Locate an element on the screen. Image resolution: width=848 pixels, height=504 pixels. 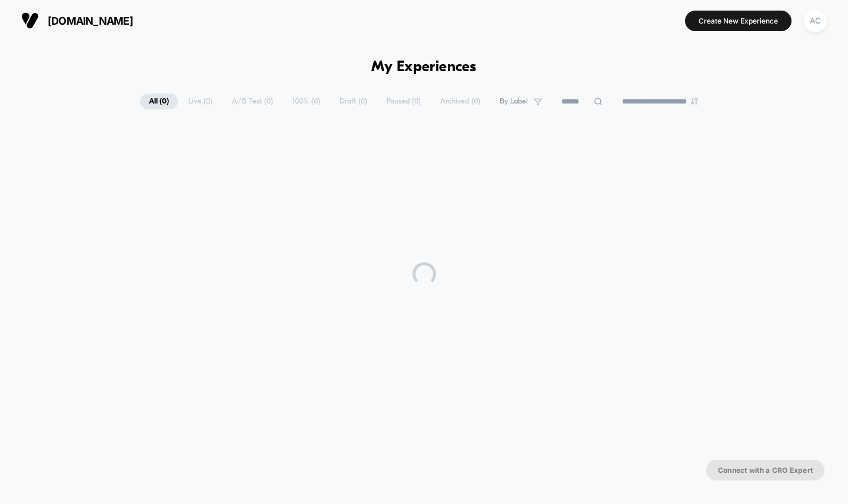
h1: My Experiences is located at coordinates (423, 67).